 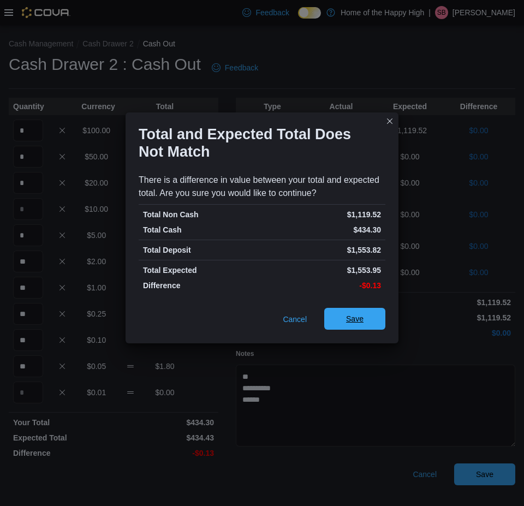 What do you see at coordinates (323, 285) in the screenshot?
I see `p: -$0.13` at bounding box center [323, 285].